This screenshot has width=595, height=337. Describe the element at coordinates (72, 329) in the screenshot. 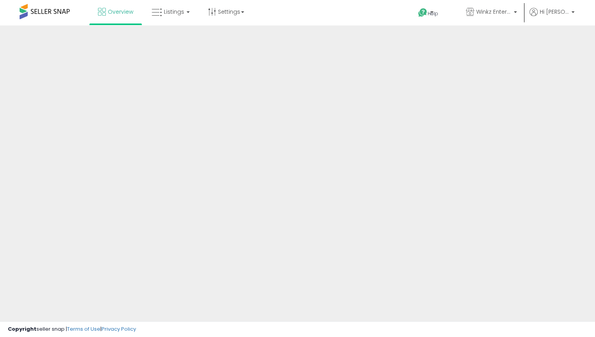

I see `div: seller snap | |` at that location.